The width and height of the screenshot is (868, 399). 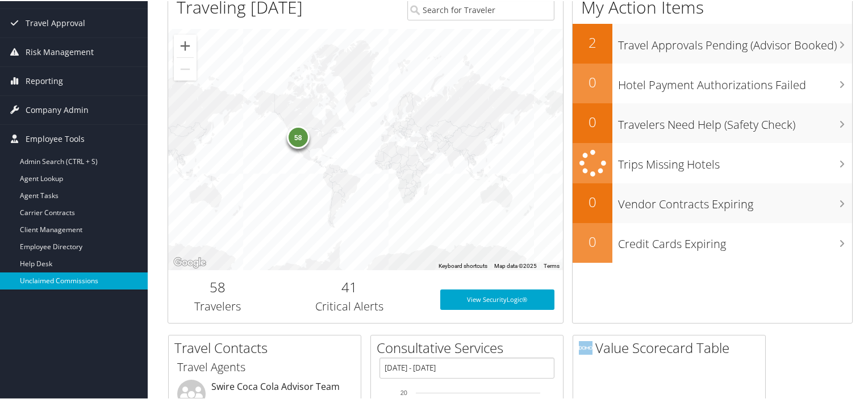 I want to click on h3: Travelers, so click(x=218, y=305).